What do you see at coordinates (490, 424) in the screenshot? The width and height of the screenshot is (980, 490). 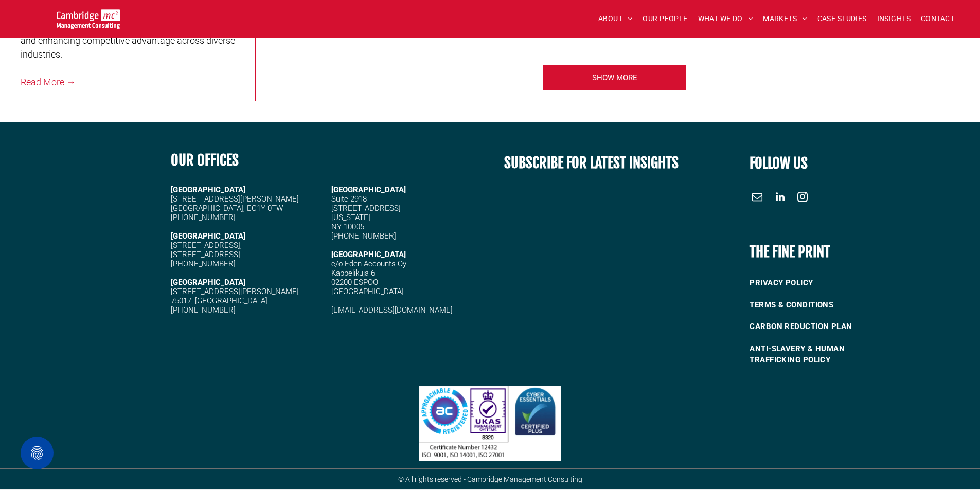 I see `img: Three certification logos: Approachable Registered, UKAS Management Systems with a tick and certi...` at bounding box center [490, 424].